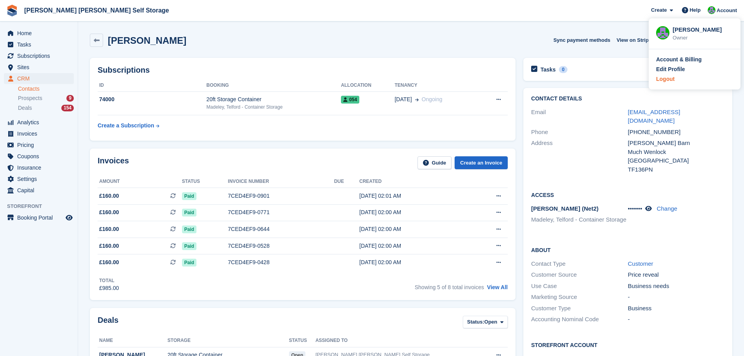 The width and height of the screenshot is (744, 356). Describe the element at coordinates (579, 132) in the screenshot. I see `div: Phone` at that location.